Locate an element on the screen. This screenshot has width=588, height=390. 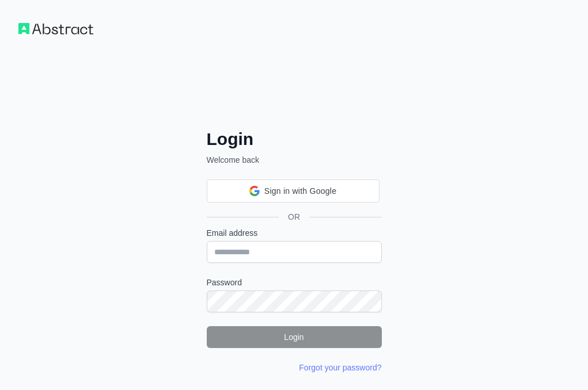
a: Forgot your password? is located at coordinates (339, 368).